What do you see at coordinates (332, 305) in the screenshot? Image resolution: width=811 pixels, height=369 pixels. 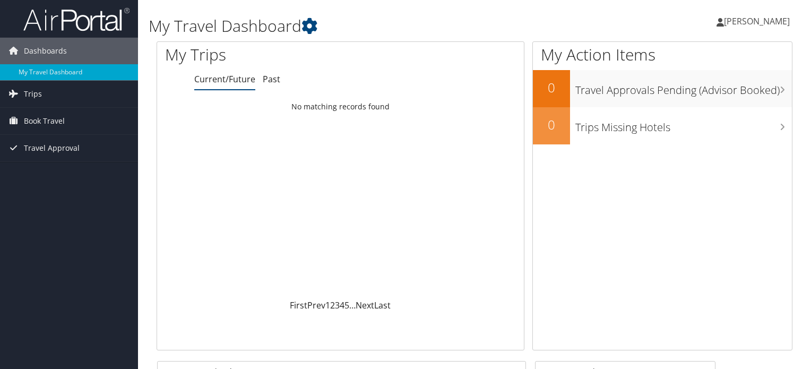 I see `a: 2` at bounding box center [332, 305].